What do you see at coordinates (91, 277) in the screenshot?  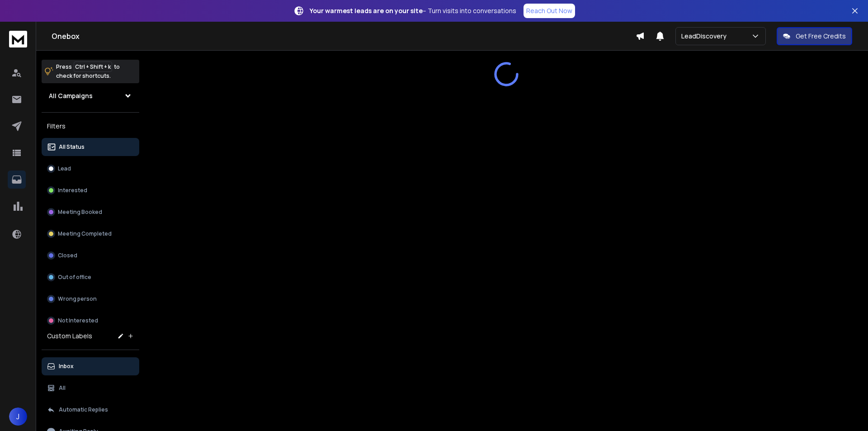 I see `button: Out of office` at bounding box center [91, 277].